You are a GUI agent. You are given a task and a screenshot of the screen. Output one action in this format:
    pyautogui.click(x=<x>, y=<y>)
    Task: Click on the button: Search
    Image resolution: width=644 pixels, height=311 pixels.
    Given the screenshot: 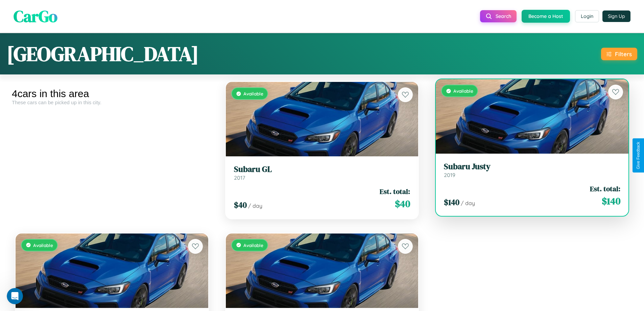 What is the action you would take?
    pyautogui.click(x=498, y=17)
    